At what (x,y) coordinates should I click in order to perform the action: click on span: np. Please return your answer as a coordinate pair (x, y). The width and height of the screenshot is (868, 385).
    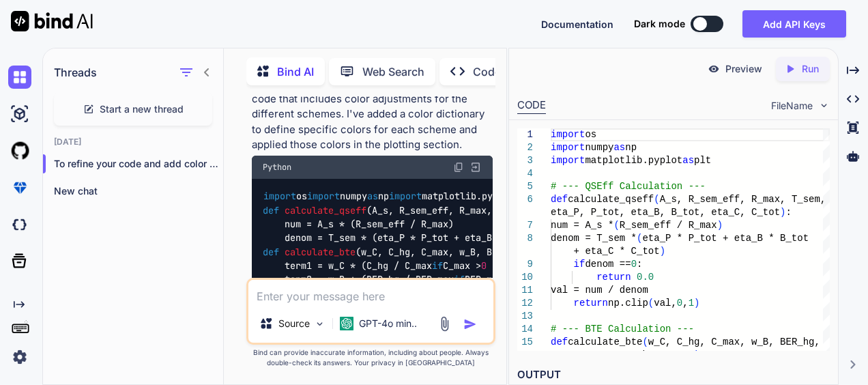
    Looking at the image, I should click on (631, 147).